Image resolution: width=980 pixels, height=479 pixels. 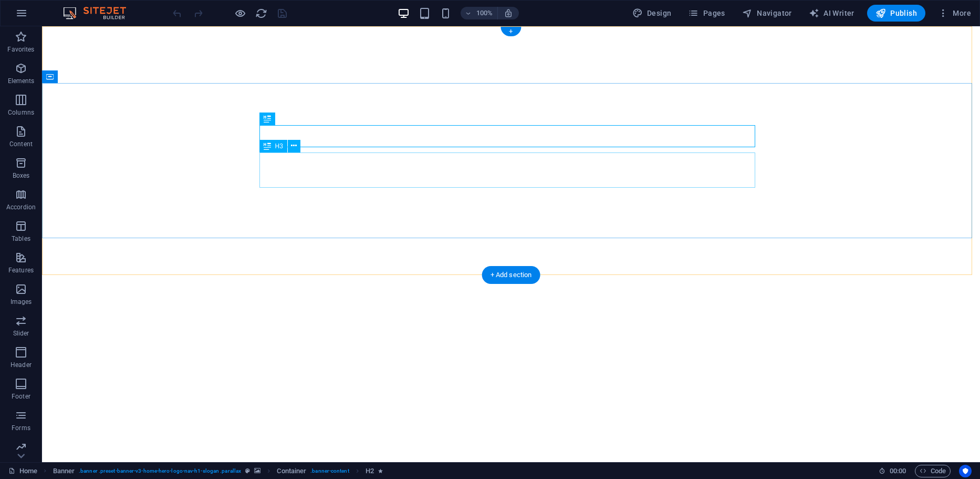 I want to click on h6: Session time, so click(x=892, y=471).